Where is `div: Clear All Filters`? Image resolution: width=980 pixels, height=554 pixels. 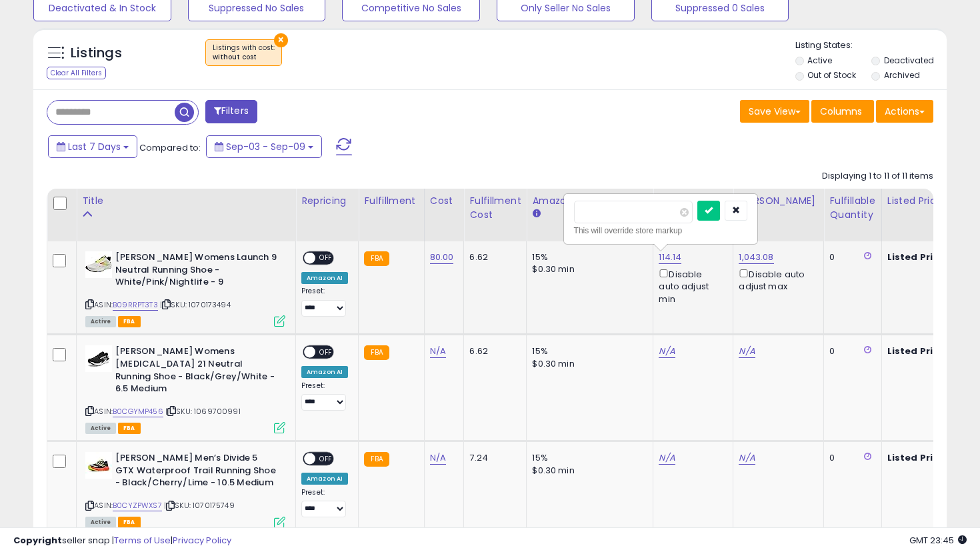 div: Clear All Filters is located at coordinates (76, 73).